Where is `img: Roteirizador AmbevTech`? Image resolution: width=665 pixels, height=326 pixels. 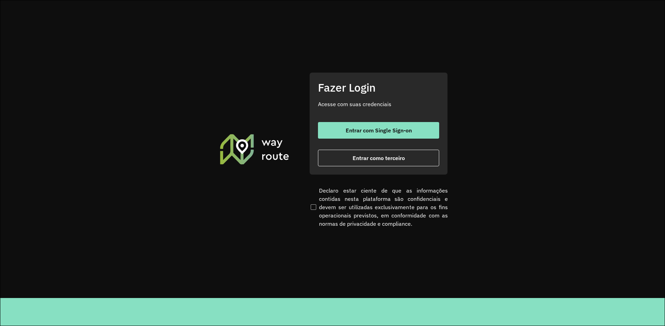 img: Roteirizador AmbevTech is located at coordinates (254, 149).